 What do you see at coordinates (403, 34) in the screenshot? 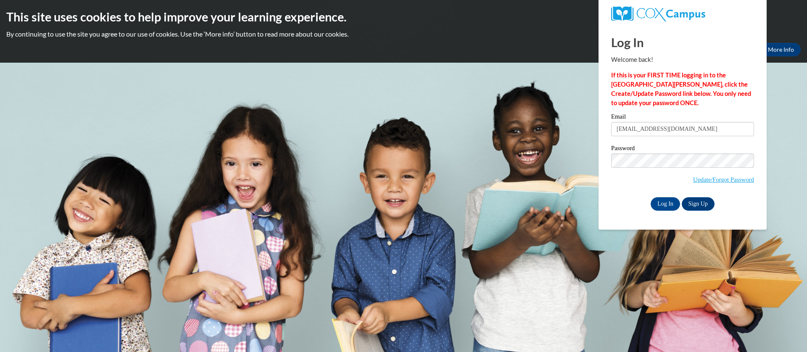
I see `p: By continuing to use the site you agree to our use of cookies. Use the ‘More info’ button to read...` at bounding box center [403, 34].